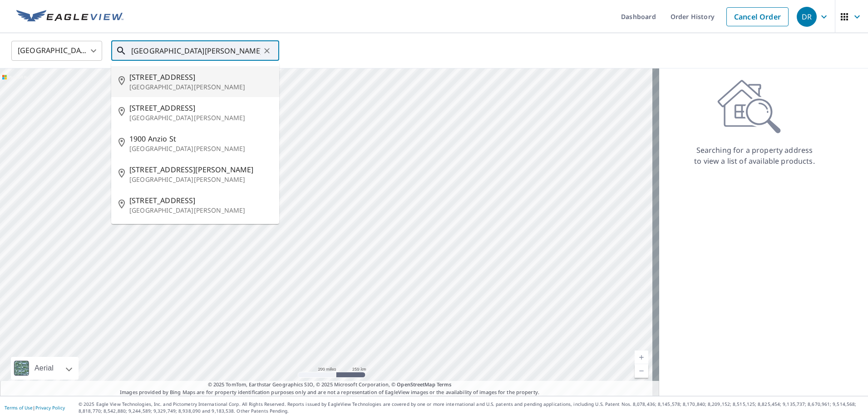 The height and width of the screenshot is (419, 868). What do you see at coordinates (755, 156) in the screenshot?
I see `p: Searching for a property address to view a list of available products.` at bounding box center [755, 156].